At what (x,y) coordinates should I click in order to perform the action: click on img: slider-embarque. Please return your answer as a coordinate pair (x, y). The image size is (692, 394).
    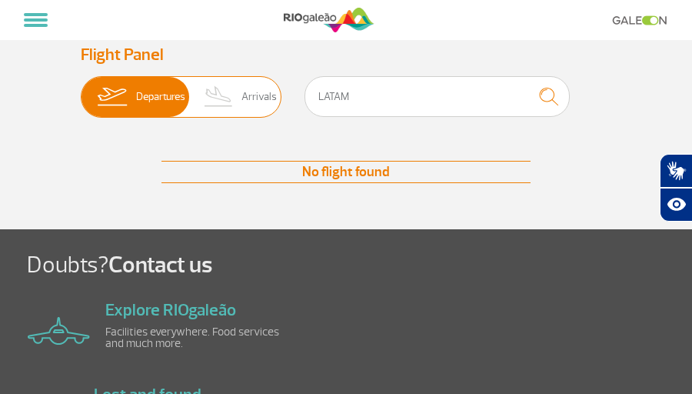
    Looking at the image, I should click on (112, 97).